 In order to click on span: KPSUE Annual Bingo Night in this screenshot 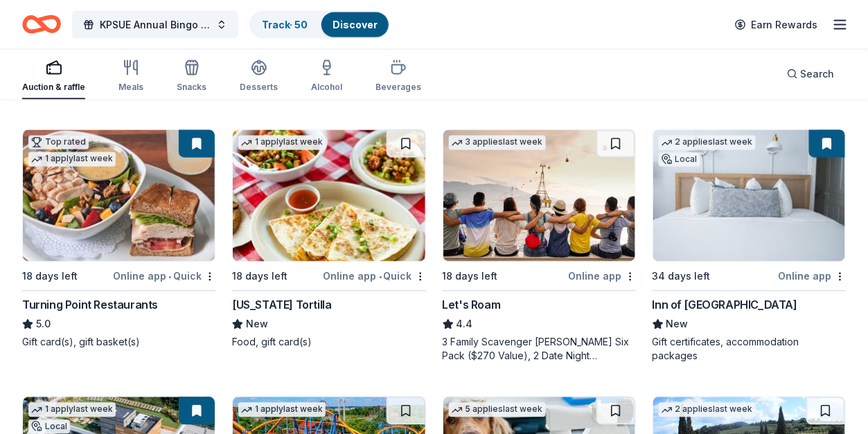, I will do `click(155, 25)`.